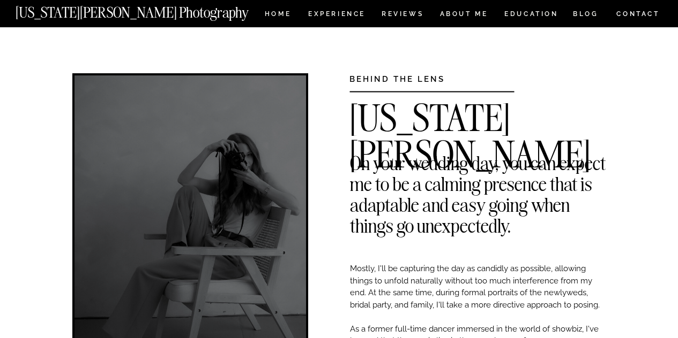 The width and height of the screenshot is (678, 338). Describe the element at coordinates (336, 15) in the screenshot. I see `nav: Experience` at that location.